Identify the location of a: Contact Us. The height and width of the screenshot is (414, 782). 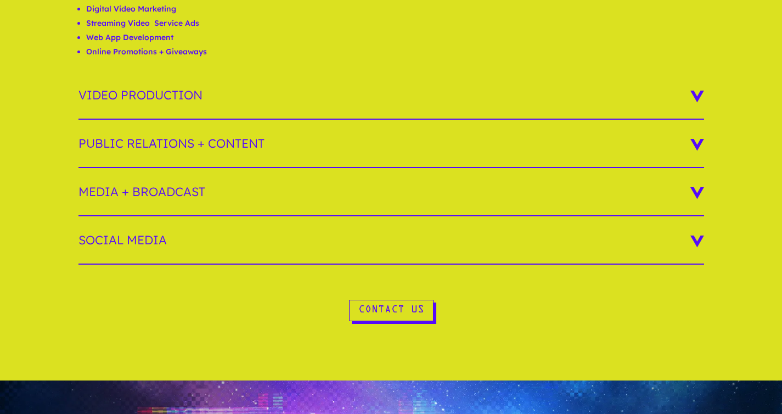
(391, 310).